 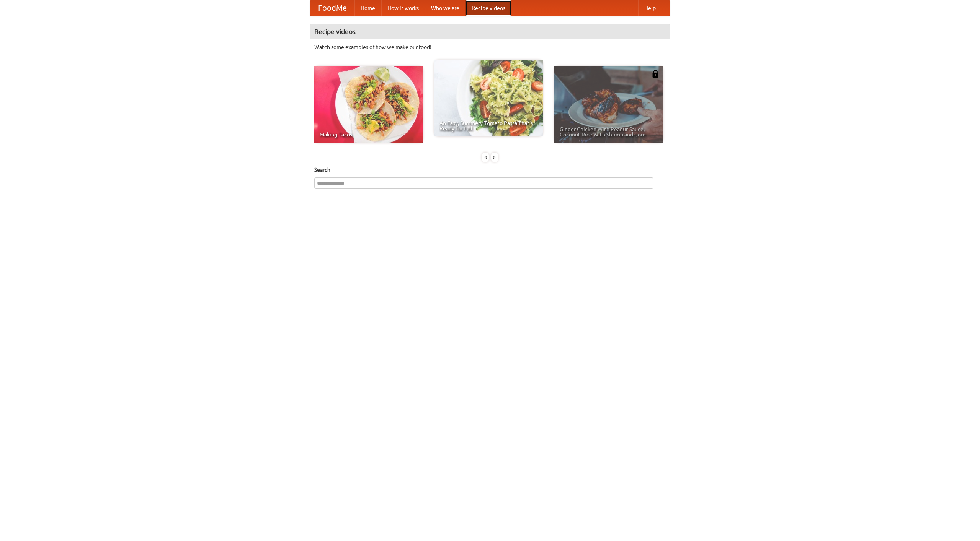 I want to click on p: Watch some examples of how we make our food!, so click(x=490, y=47).